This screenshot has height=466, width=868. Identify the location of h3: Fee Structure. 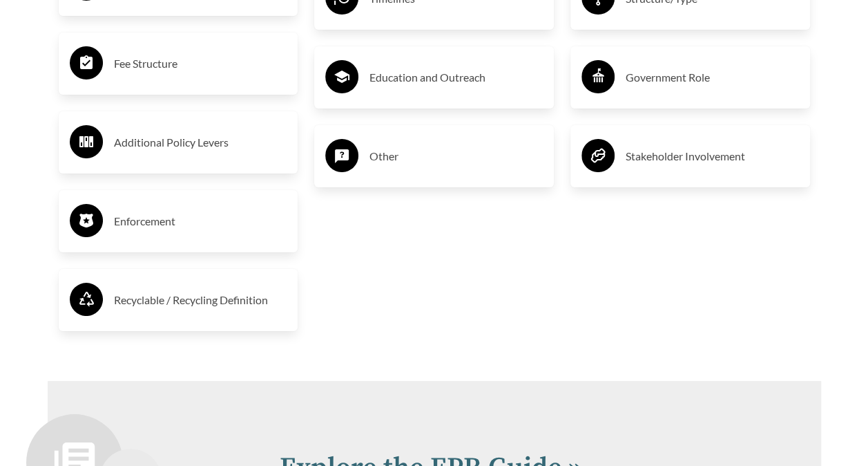
(200, 63).